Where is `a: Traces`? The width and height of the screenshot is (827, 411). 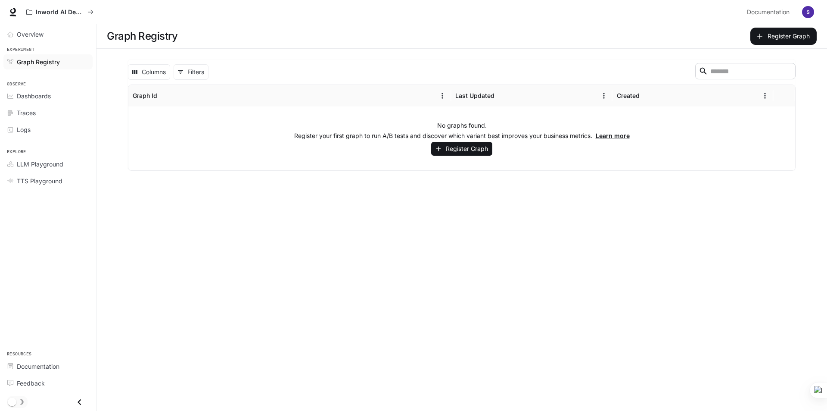
a: Traces is located at coordinates (48, 112).